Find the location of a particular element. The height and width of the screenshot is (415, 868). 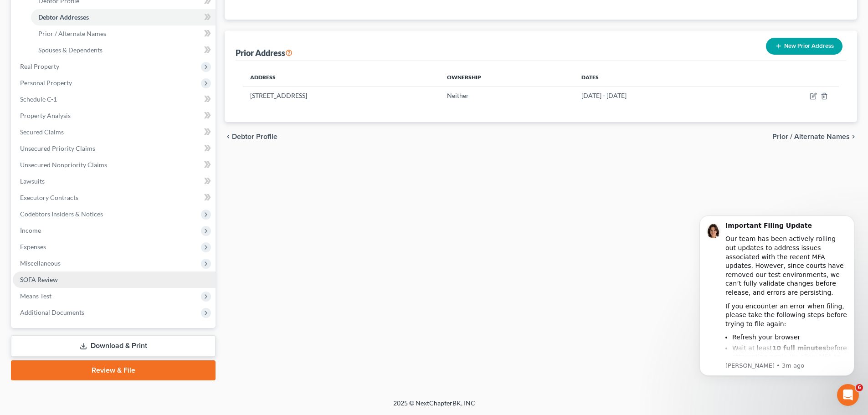

i: chevron_left is located at coordinates (228, 137).